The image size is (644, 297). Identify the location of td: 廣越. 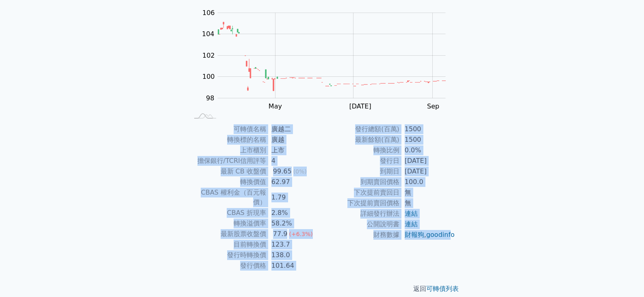
(294, 140).